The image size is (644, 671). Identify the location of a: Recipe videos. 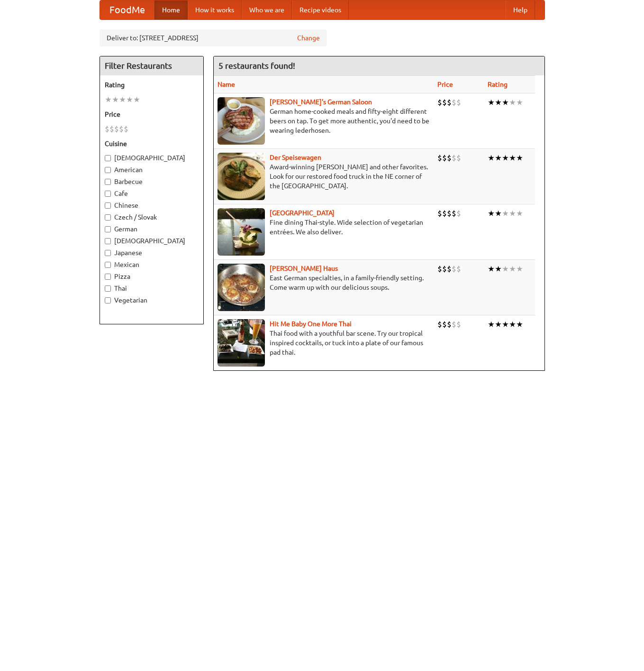
(320, 10).